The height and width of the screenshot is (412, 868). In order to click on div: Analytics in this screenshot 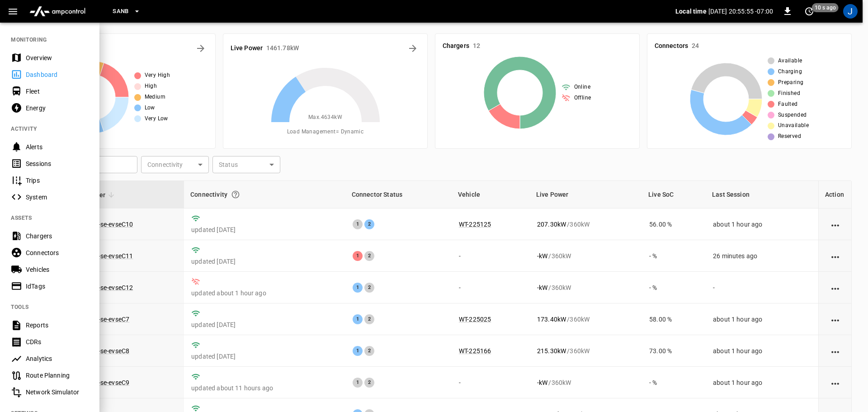, I will do `click(57, 359)`.